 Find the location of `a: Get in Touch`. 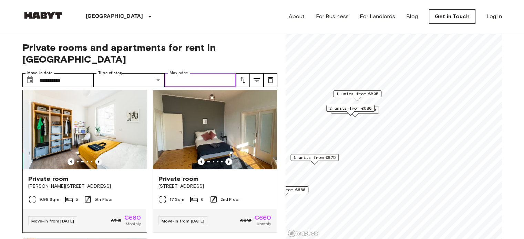

a: Get in Touch is located at coordinates (452, 17).